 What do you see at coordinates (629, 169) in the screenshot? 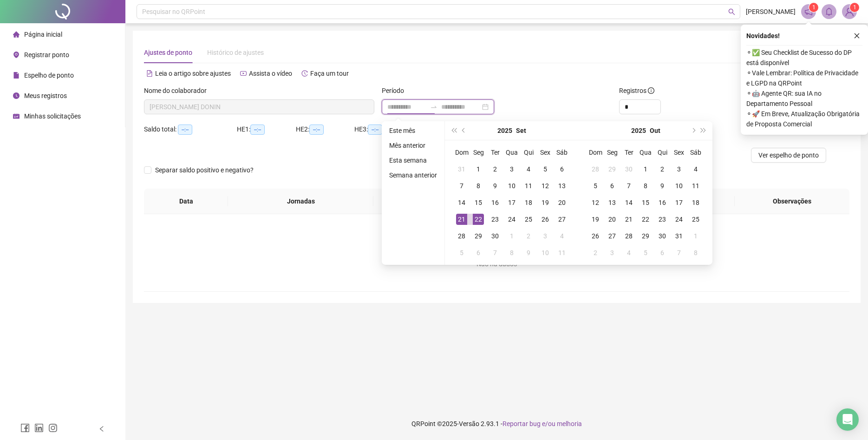
I see `td: 2025-09-30` at bounding box center [629, 169].